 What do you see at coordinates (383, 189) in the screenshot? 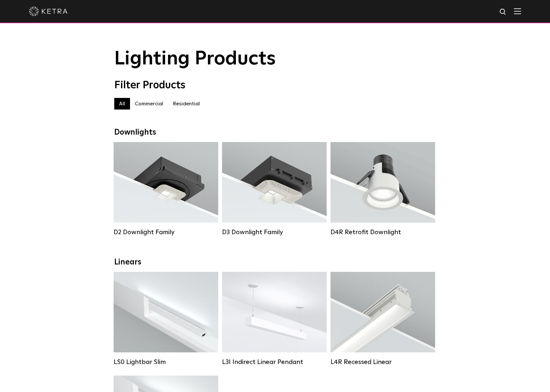
I see `a: D4R Retrofit Downlight Lumen Output:800Colors:White / BlackBeam Angles:15° / 25° / 40° / 60°Watta...` at bounding box center [383, 189].